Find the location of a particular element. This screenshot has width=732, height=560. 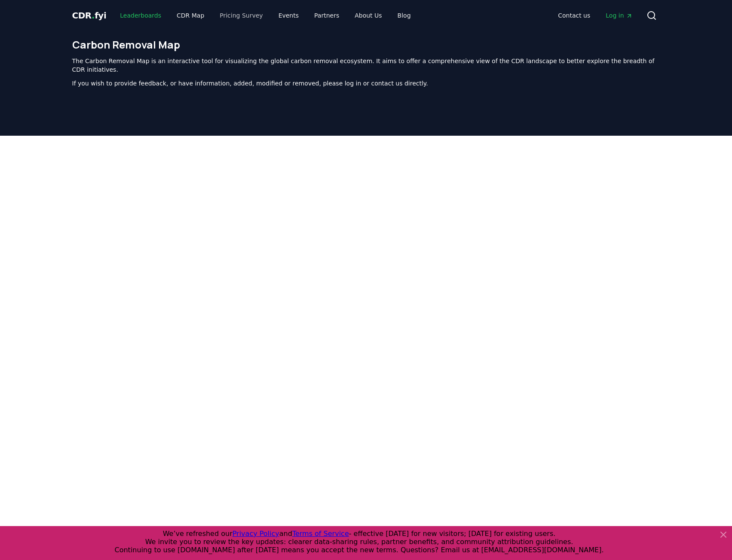

a: Pricing Survey is located at coordinates (241, 15).